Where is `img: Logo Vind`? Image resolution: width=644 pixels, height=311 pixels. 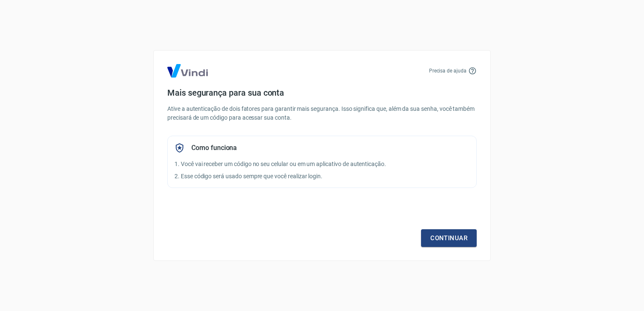 img: Logo Vind is located at coordinates (188, 71).